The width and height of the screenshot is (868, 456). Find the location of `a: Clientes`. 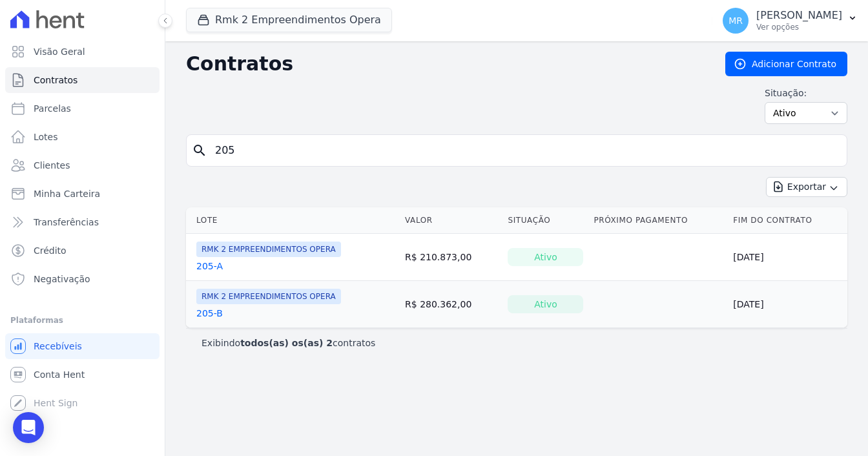

a: Clientes is located at coordinates (82, 165).